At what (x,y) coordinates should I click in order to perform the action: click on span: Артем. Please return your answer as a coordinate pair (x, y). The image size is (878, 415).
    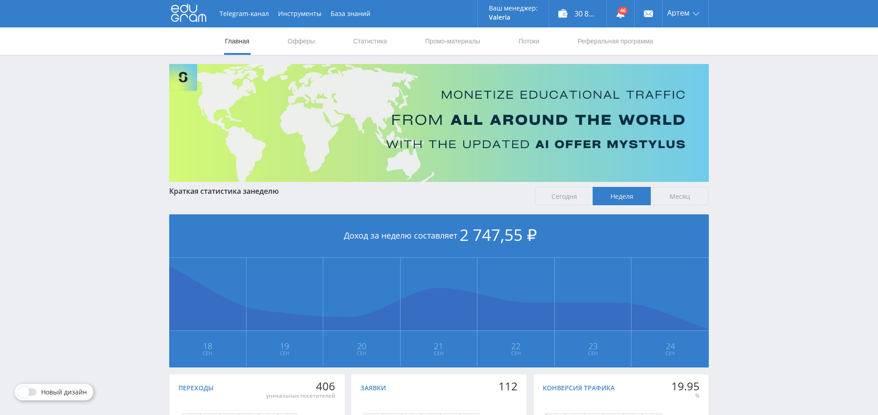
    Looking at the image, I should click on (678, 13).